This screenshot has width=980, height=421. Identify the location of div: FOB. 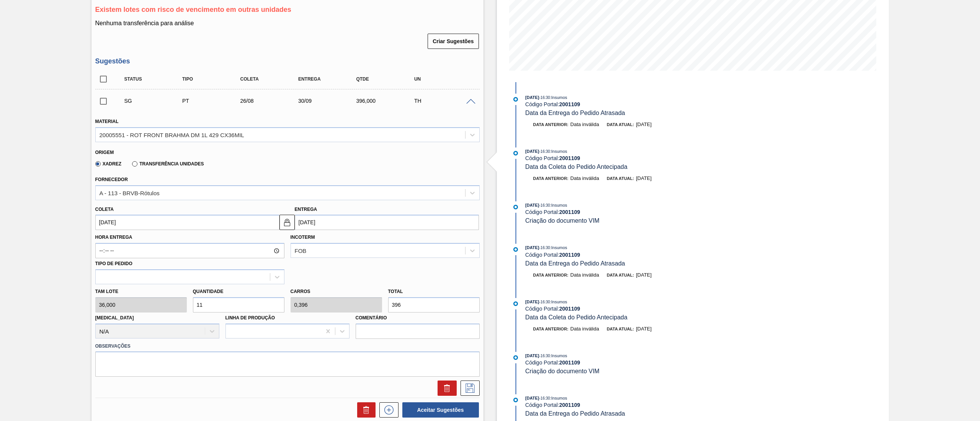
(301, 251).